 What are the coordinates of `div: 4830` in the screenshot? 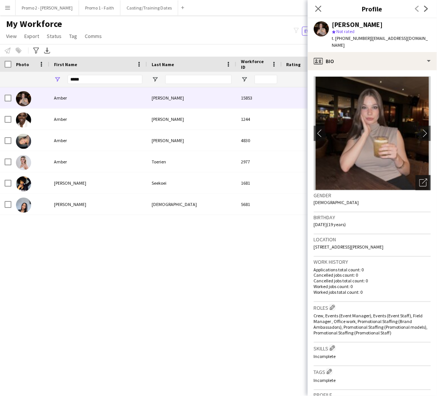 It's located at (259, 140).